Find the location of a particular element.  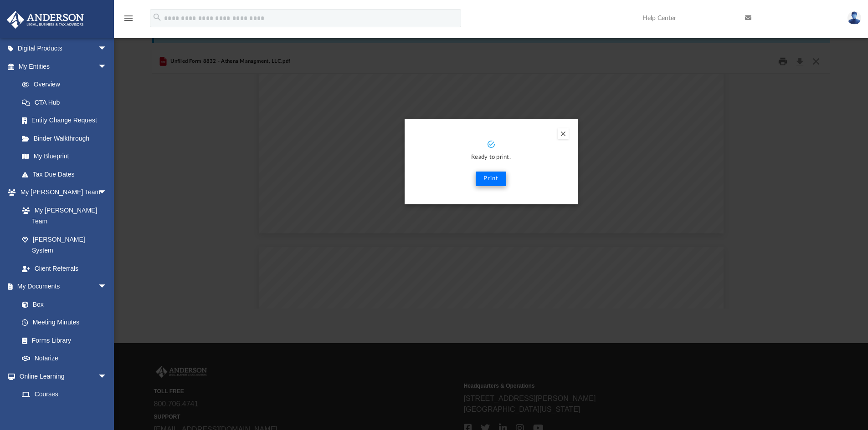

div: Preview is located at coordinates (491, 179).